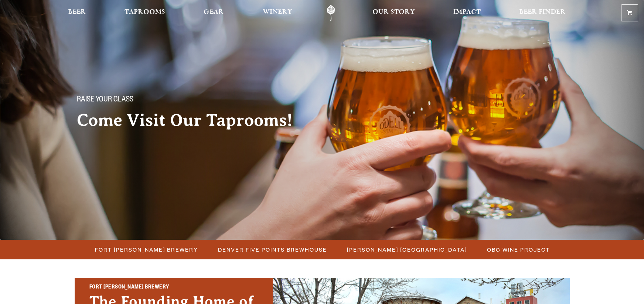 Image resolution: width=644 pixels, height=304 pixels. Describe the element at coordinates (394, 13) in the screenshot. I see `span: Our Story` at that location.